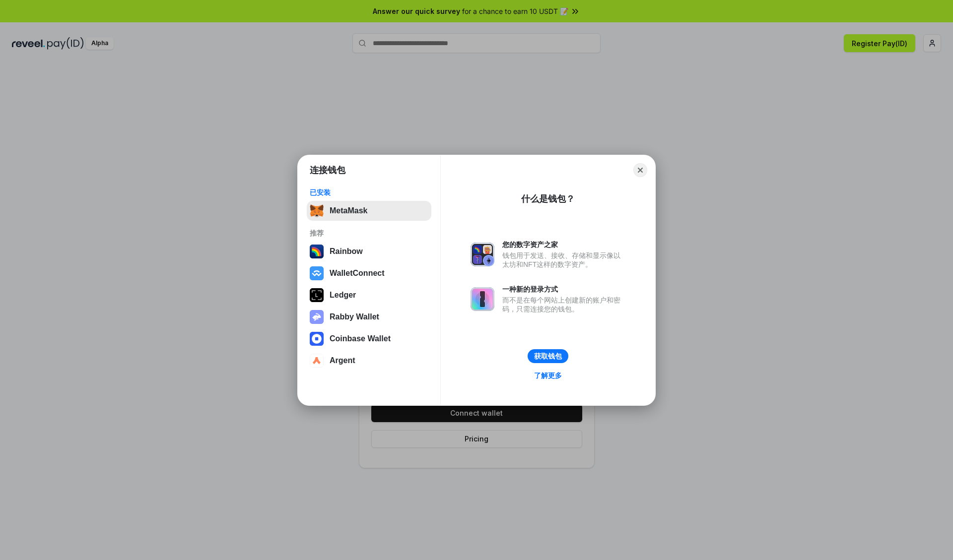 This screenshot has height=560, width=953. Describe the element at coordinates (564, 289) in the screenshot. I see `div: 一种新的登录方式` at that location.